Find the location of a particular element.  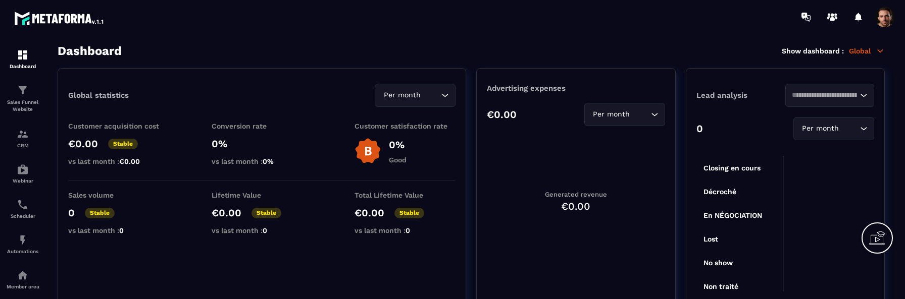

a: schedulerschedulerScheduler is located at coordinates (23, 209).